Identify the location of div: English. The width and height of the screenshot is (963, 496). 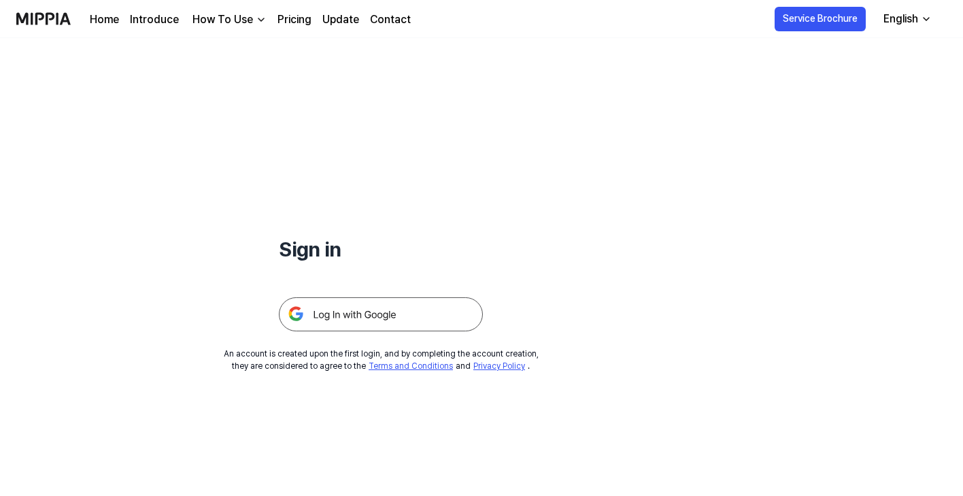
(901, 19).